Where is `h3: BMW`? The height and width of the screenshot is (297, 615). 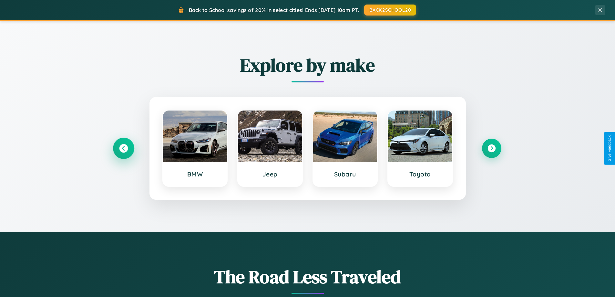
h3: BMW is located at coordinates (195, 174).